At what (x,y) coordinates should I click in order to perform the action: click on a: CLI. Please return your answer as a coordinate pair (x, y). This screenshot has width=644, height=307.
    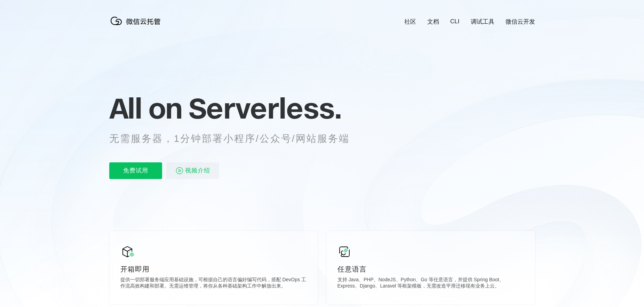
    Looking at the image, I should click on (454, 22).